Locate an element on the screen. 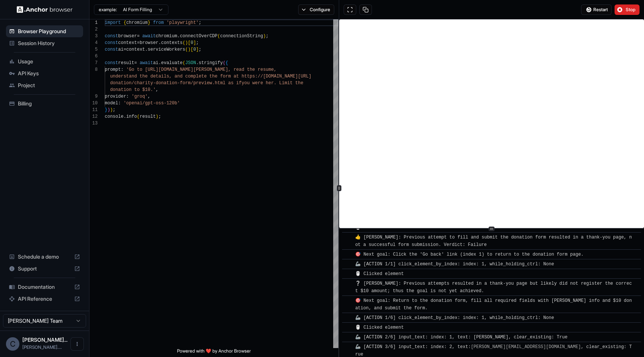 The height and width of the screenshot is (357, 644). span: Powered with ❤️ by Anchor Browser is located at coordinates (214, 352).